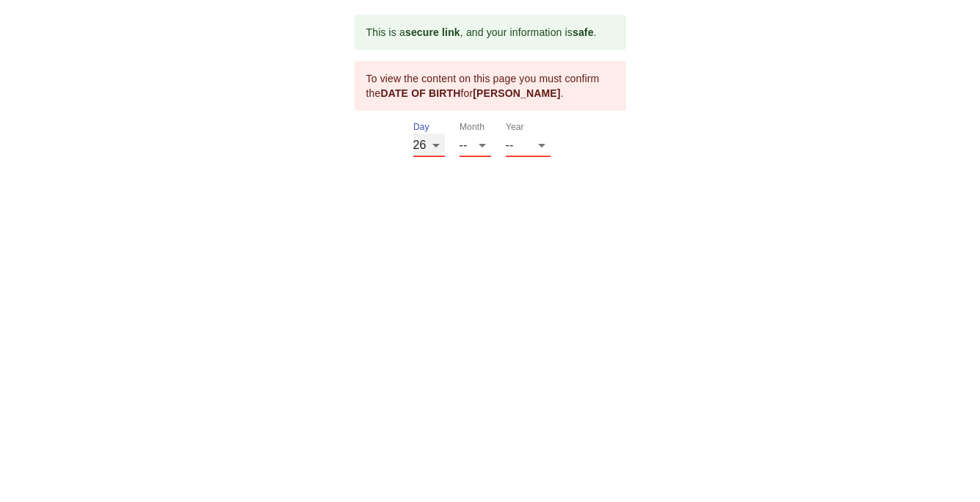  Describe the element at coordinates (490, 86) in the screenshot. I see `div: To view the content on this page you must confirm the for .` at that location.